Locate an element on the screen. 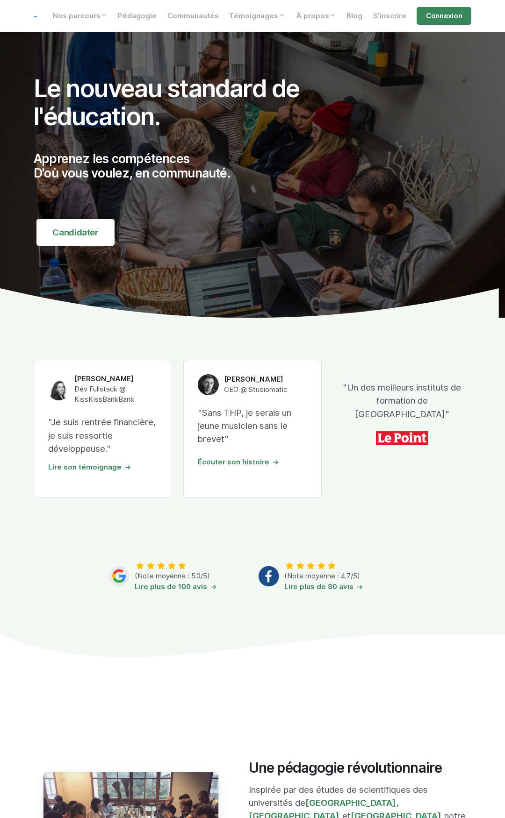 Image resolution: width=505 pixels, height=818 pixels. a: Blog is located at coordinates (354, 16).